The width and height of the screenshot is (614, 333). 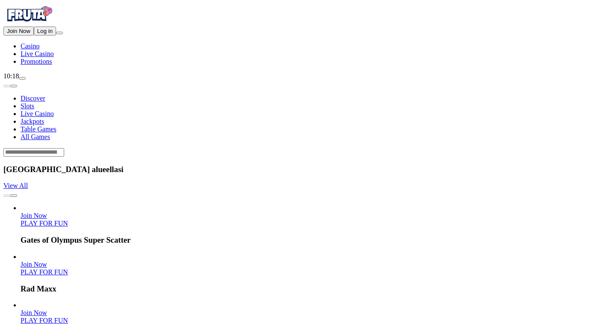 What do you see at coordinates (45, 31) in the screenshot?
I see `button: Log in` at bounding box center [45, 31].